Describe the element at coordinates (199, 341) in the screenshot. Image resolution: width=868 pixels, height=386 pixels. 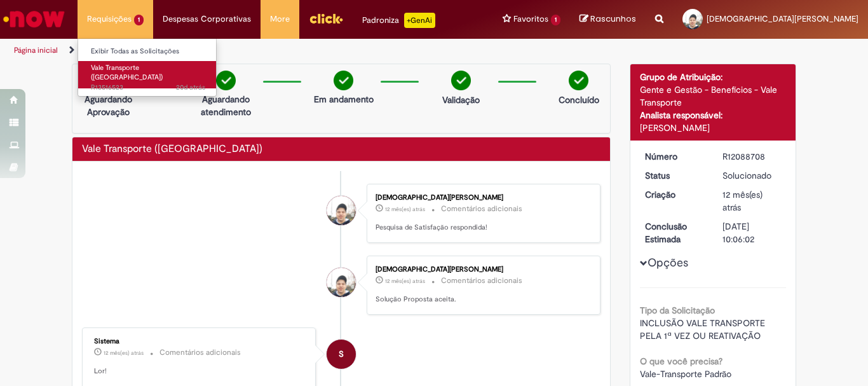
I see `div: Sistema` at that location.